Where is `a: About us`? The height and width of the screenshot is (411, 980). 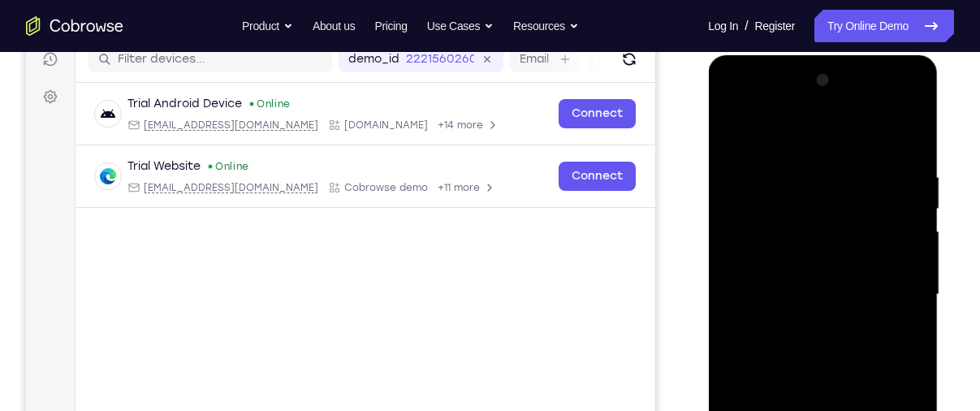
a: About us is located at coordinates (333, 26).